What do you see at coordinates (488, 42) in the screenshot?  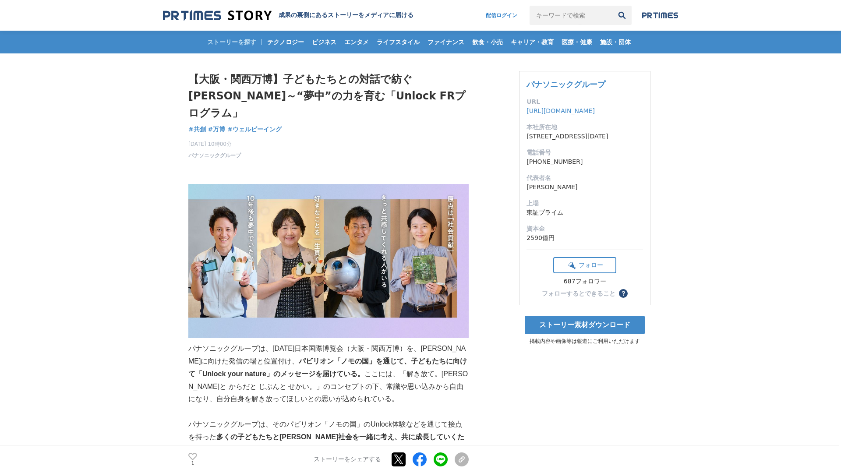 I see `span: 飲食・小売` at bounding box center [488, 42].